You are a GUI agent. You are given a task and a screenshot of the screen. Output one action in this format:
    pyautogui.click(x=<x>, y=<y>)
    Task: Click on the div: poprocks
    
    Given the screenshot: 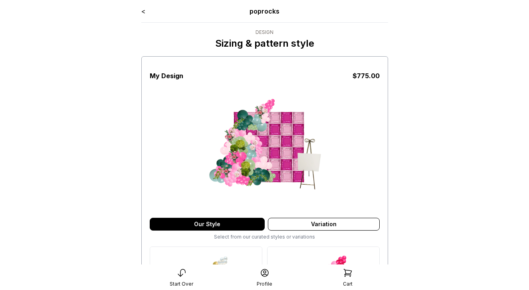 What is the action you would take?
    pyautogui.click(x=264, y=11)
    